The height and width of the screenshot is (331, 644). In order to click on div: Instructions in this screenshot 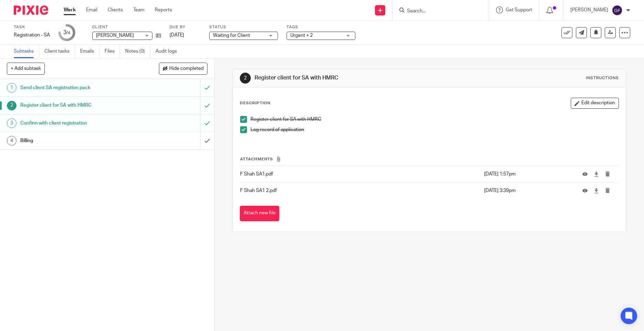, I will do `click(602, 78)`.